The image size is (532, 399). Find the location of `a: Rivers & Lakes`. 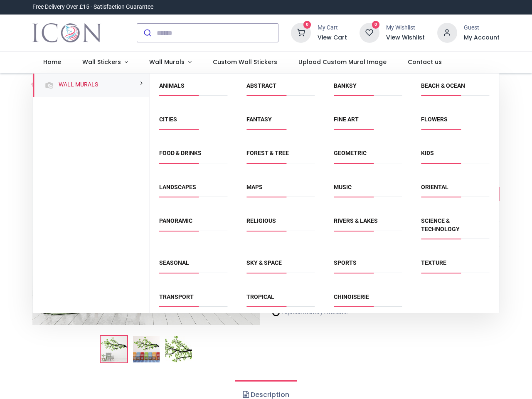

a: Rivers & Lakes is located at coordinates (356, 221).